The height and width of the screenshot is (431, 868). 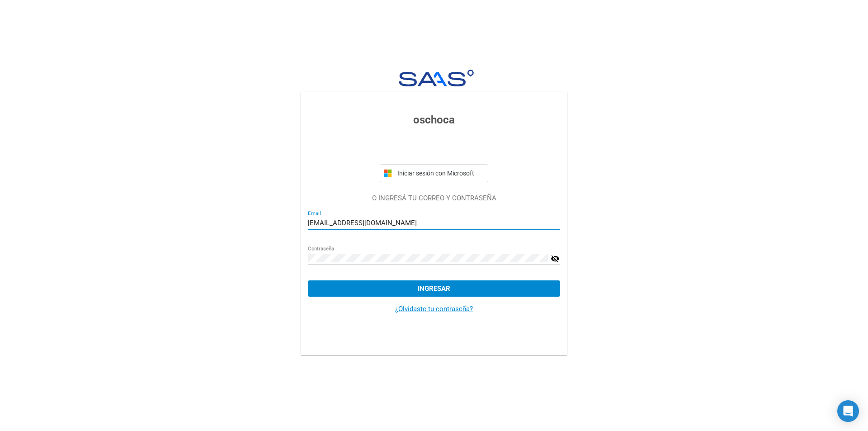 I want to click on span: Ingresar, so click(x=434, y=289).